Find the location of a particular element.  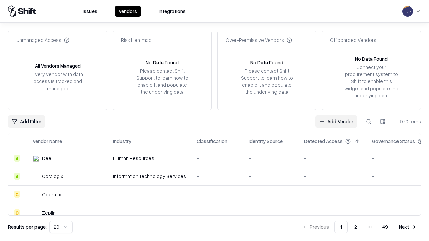

div: Identity Source is located at coordinates (265, 141).